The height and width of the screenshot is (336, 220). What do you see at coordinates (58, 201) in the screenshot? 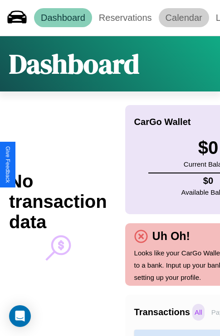
I see `h2: No transaction data` at bounding box center [58, 201].